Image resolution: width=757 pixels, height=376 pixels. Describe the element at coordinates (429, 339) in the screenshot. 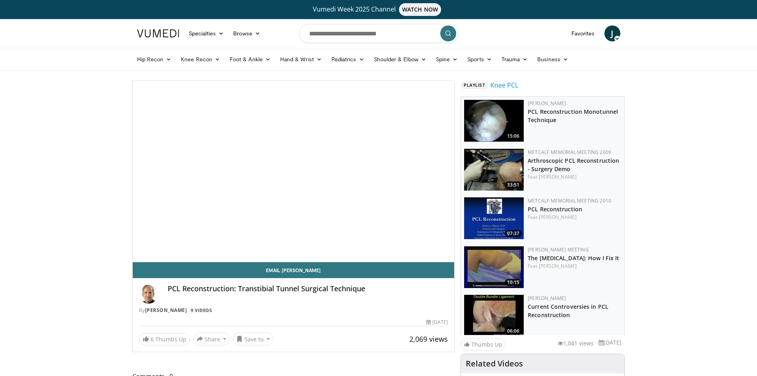

I see `span: 2,069 views` at that location.